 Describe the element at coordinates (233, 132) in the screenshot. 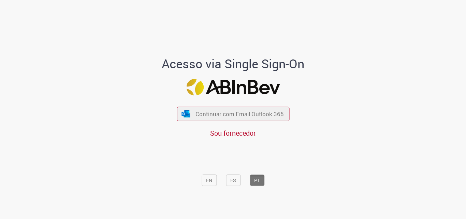

I see `span: Sou fornecedor` at that location.